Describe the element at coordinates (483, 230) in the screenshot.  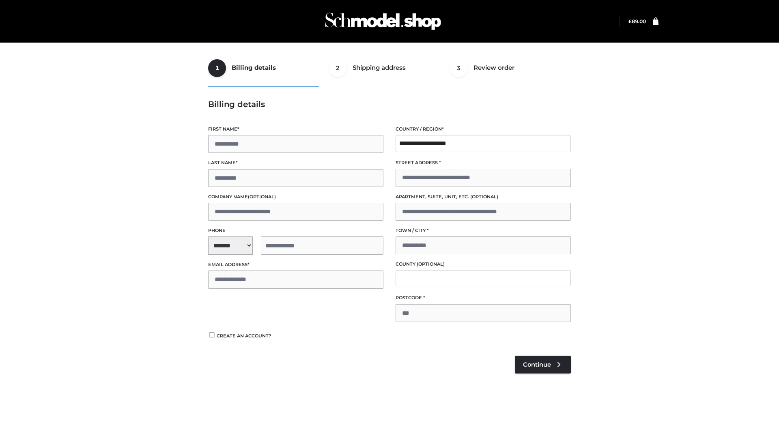
I see `label: Town / City` at that location.